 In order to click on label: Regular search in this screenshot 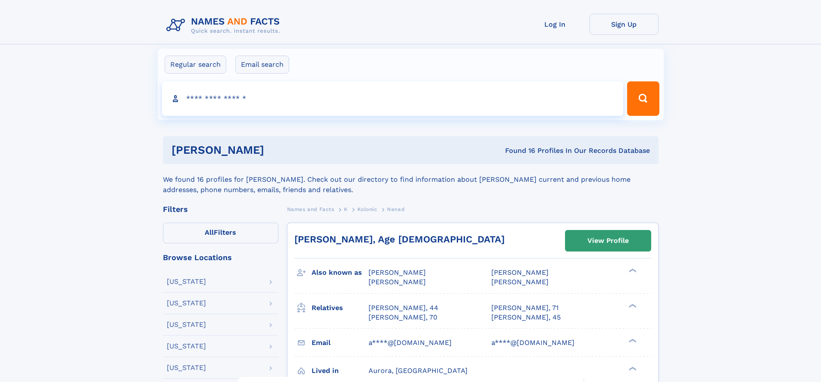, I will do `click(195, 65)`.